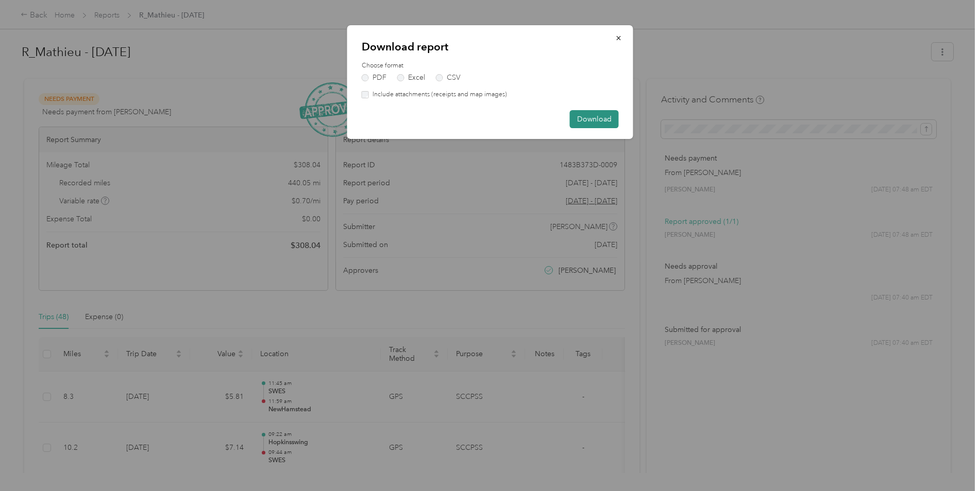  What do you see at coordinates (411, 77) in the screenshot?
I see `label: Excel` at bounding box center [411, 77].